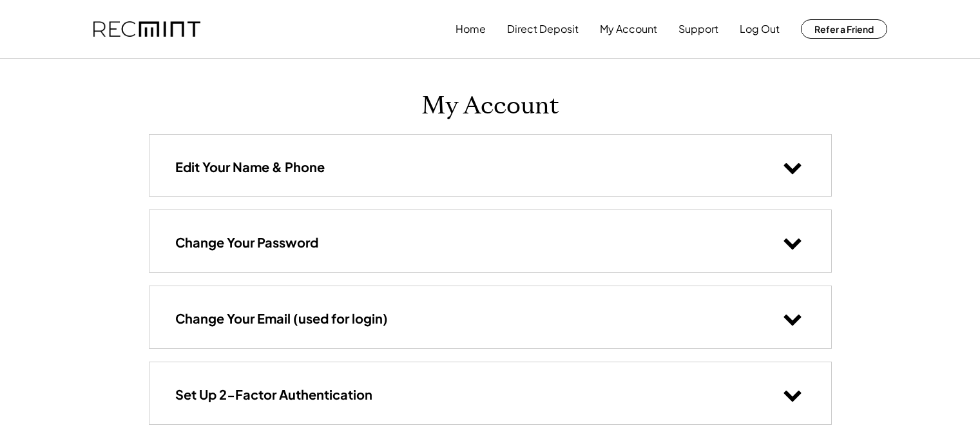 This screenshot has width=980, height=448. Describe the element at coordinates (760, 29) in the screenshot. I see `button: Log Out` at that location.